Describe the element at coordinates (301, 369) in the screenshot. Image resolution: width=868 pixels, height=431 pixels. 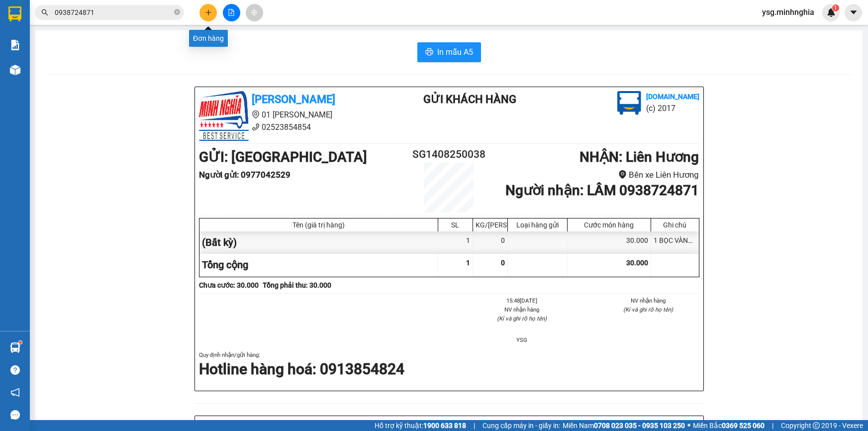
I see `strong: Hotline hàng hoá: 0913854824` at that location.